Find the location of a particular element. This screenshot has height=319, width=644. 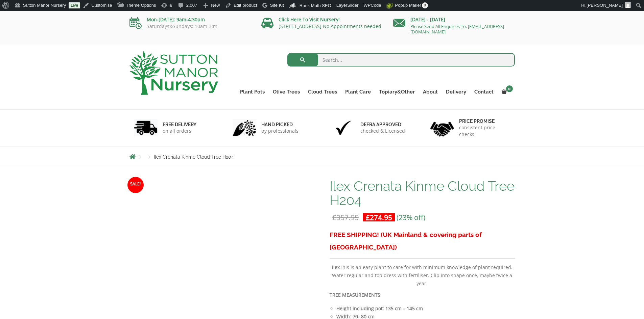

a: Delivery is located at coordinates (456, 92).